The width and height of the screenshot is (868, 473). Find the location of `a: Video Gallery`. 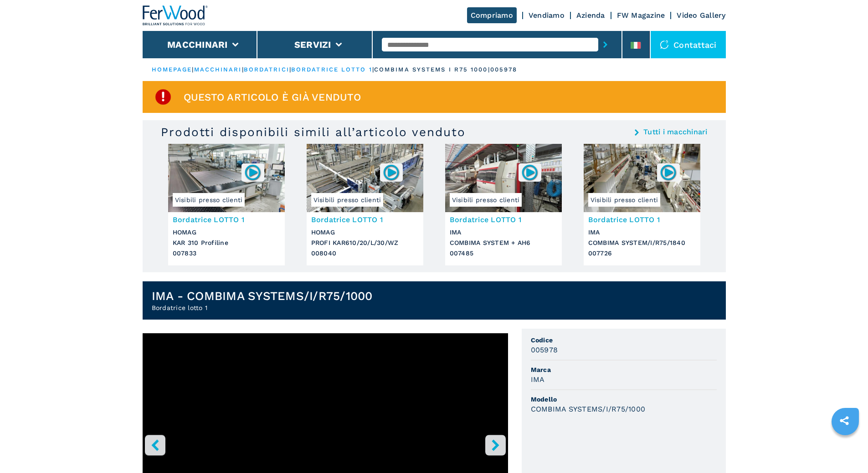

a: Video Gallery is located at coordinates (701, 15).